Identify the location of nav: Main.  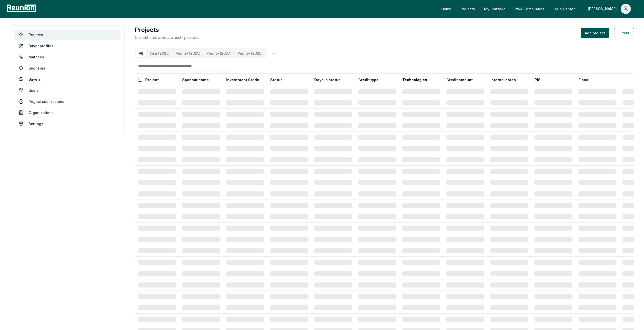
(538, 9).